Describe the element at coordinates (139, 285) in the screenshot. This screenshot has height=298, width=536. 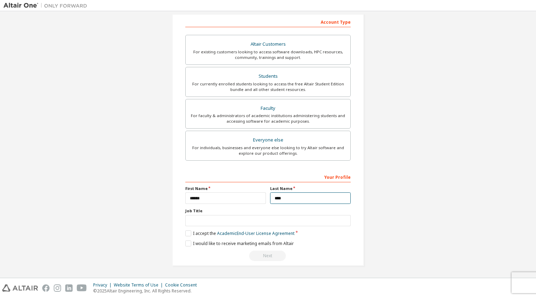
I see `div: Website Terms of Use` at that location.